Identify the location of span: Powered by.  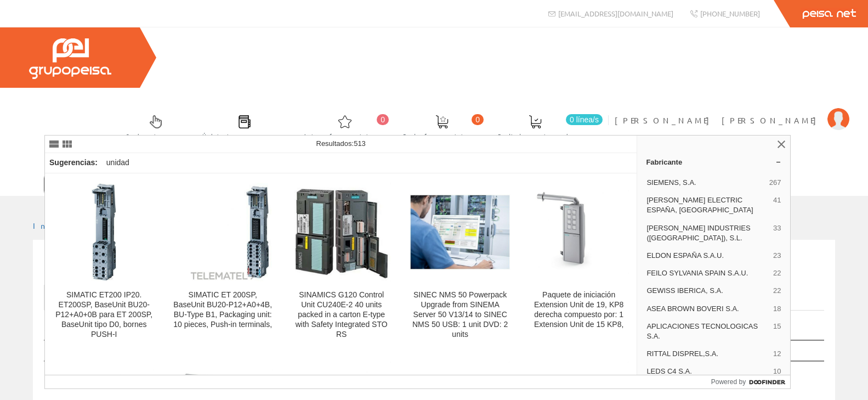
(728, 381).